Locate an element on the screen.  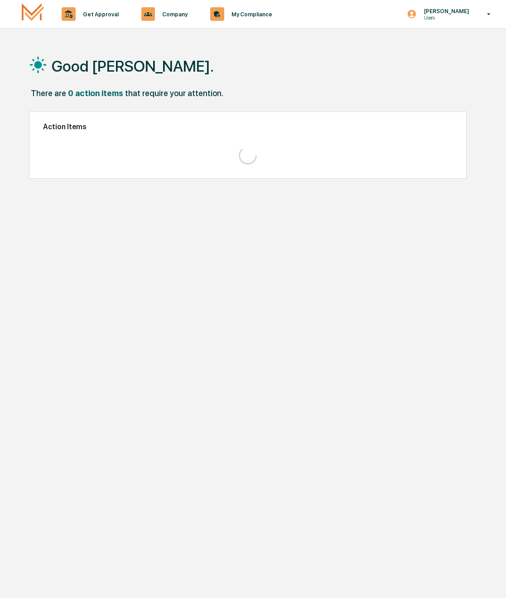
div: There are is located at coordinates (48, 93).